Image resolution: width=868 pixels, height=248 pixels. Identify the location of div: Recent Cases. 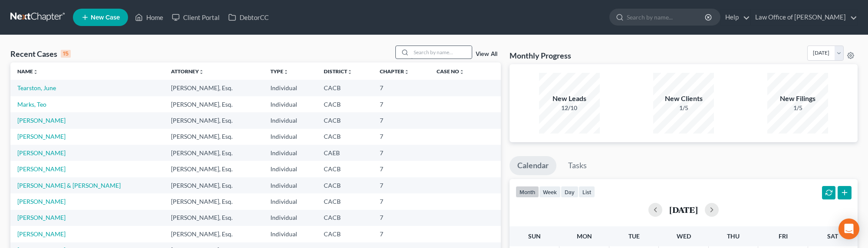
(41, 54).